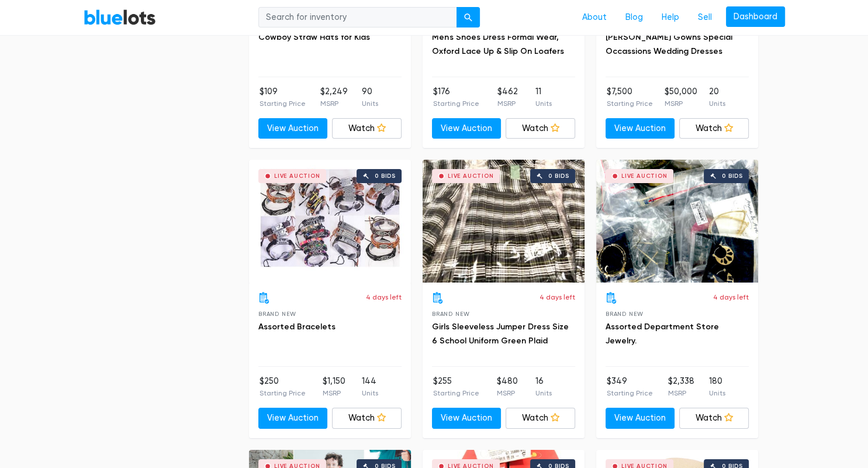 The image size is (868, 468). Describe the element at coordinates (456, 97) in the screenshot. I see `li: $176` at that location.